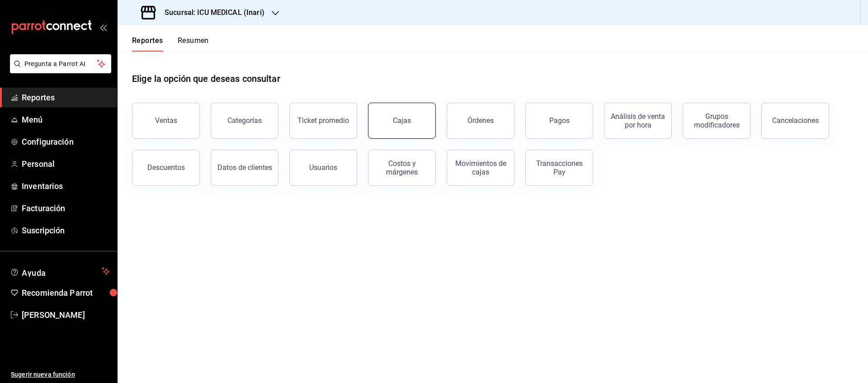  What do you see at coordinates (638, 121) in the screenshot?
I see `div: Análisis de venta por hora` at bounding box center [638, 121].